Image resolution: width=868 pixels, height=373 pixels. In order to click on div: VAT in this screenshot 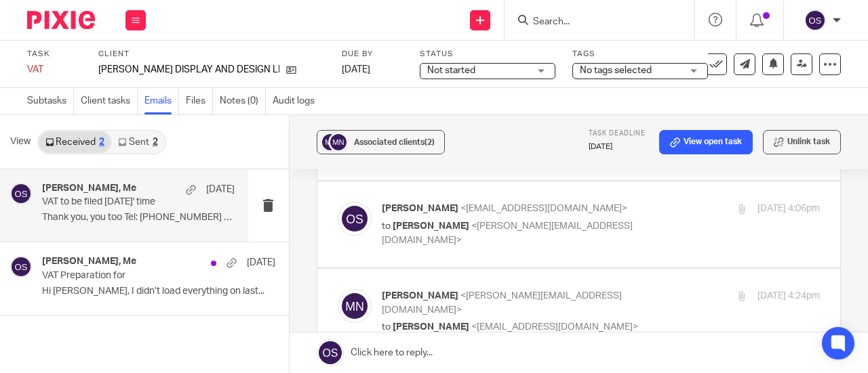, I will do `click(54, 70)`.